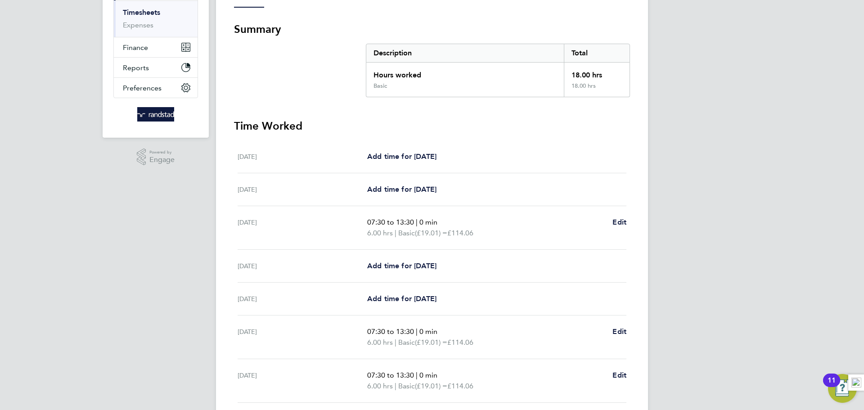 The height and width of the screenshot is (410, 864). What do you see at coordinates (156, 114) in the screenshot?
I see `a: Go to home page` at bounding box center [156, 114].